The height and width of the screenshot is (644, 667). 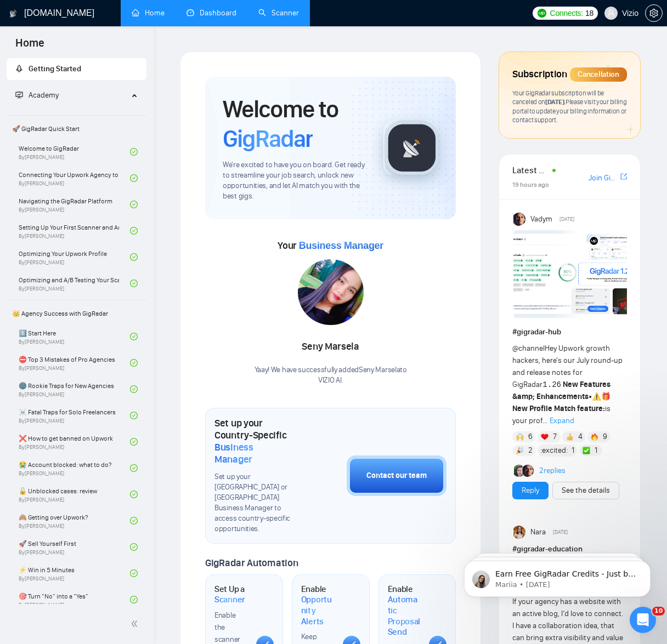 I want to click on p: VIZIO AI ., so click(x=331, y=380).